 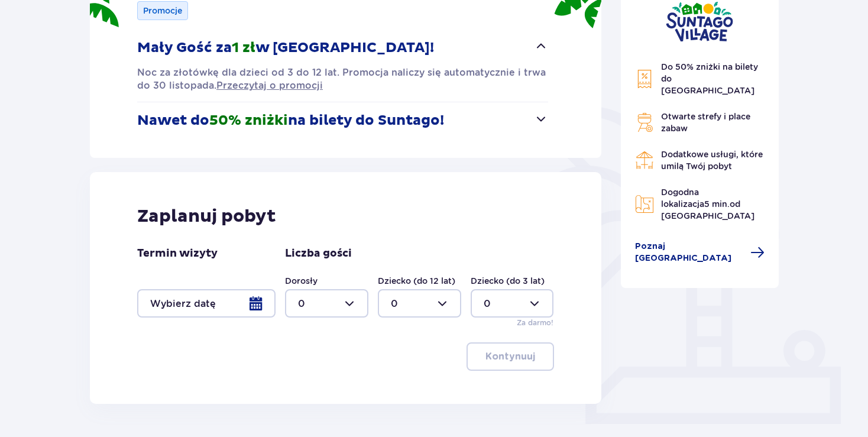 What do you see at coordinates (416, 281) in the screenshot?
I see `label: Dziecko (do 12 lat)` at bounding box center [416, 281].